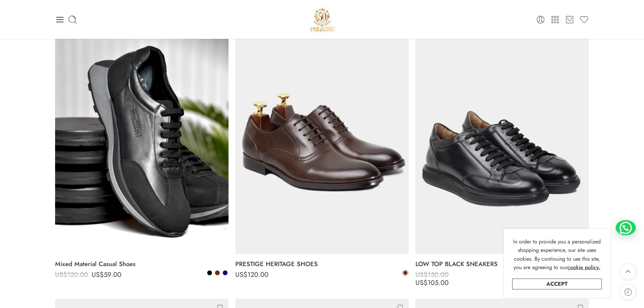 The height and width of the screenshot is (308, 644). I want to click on a: Accept, so click(557, 284).